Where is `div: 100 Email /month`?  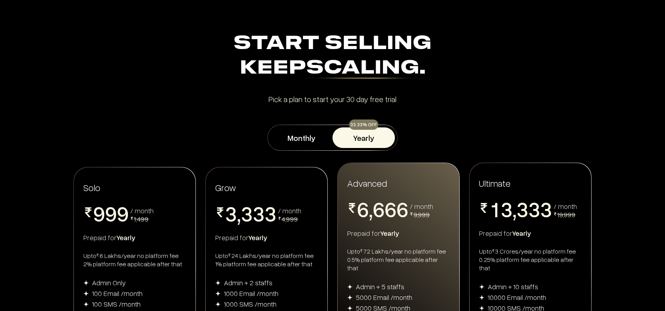 div: 100 Email /month is located at coordinates (117, 293).